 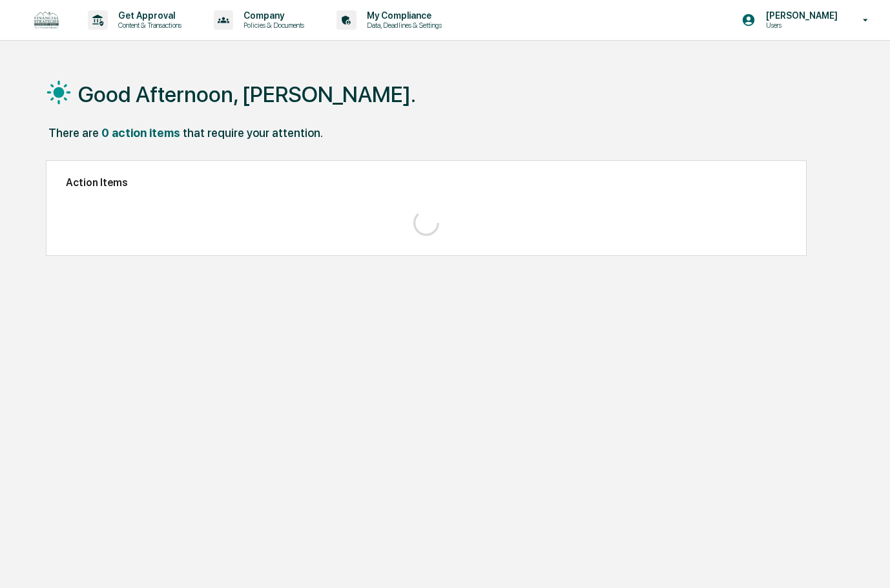 What do you see at coordinates (800, 25) in the screenshot?
I see `p: Users` at bounding box center [800, 25].